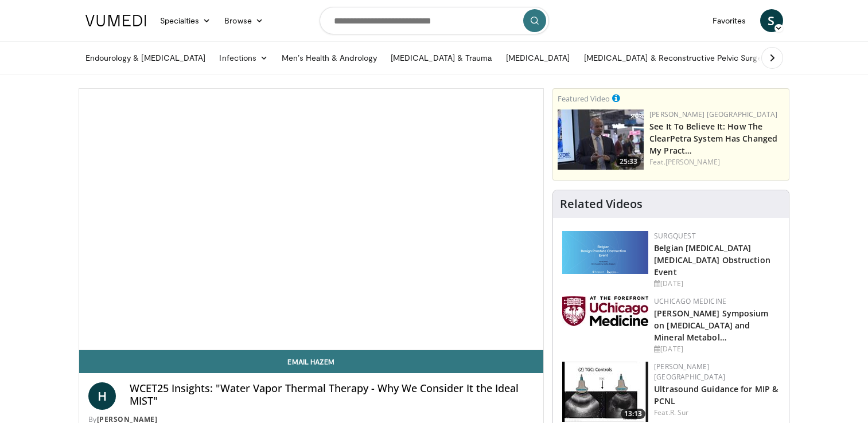 The height and width of the screenshot is (423, 868). What do you see at coordinates (311, 220) in the screenshot?
I see `video-js: Video Player` at bounding box center [311, 220].